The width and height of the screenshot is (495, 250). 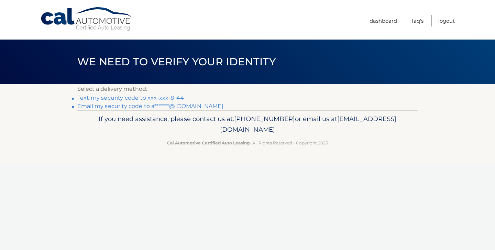 What do you see at coordinates (248, 89) in the screenshot?
I see `p: Select a delivery method:` at bounding box center [248, 89].